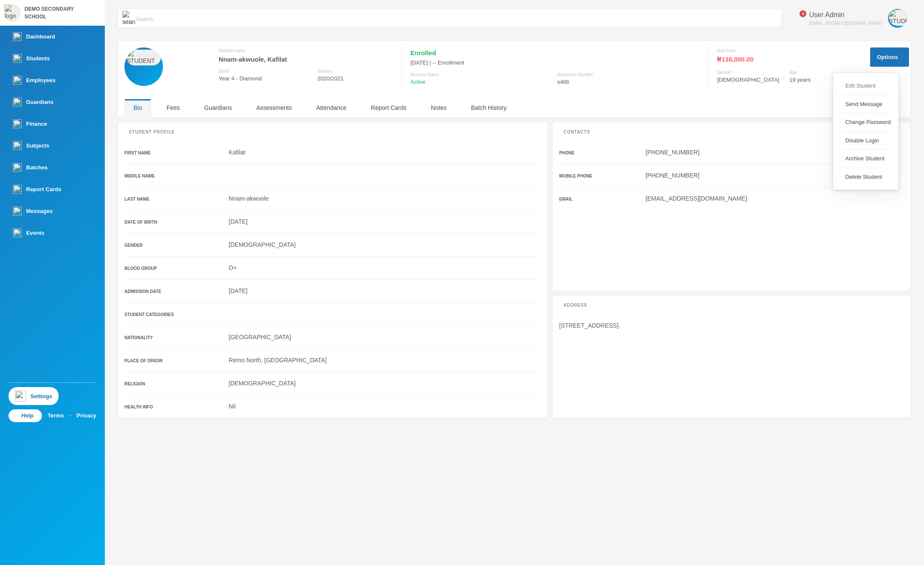 The width and height of the screenshot is (924, 565). I want to click on div: Batches, so click(30, 167).